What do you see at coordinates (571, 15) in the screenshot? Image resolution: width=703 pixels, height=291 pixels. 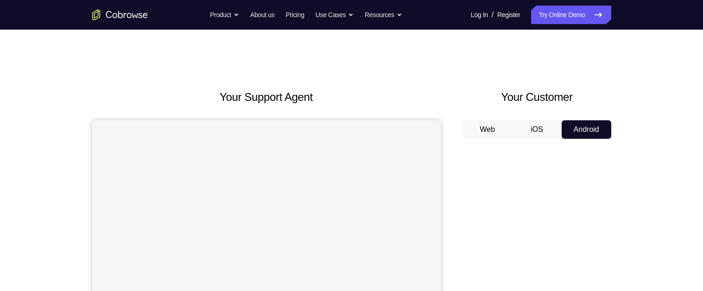 I see `a: Try Online Demo` at bounding box center [571, 15].